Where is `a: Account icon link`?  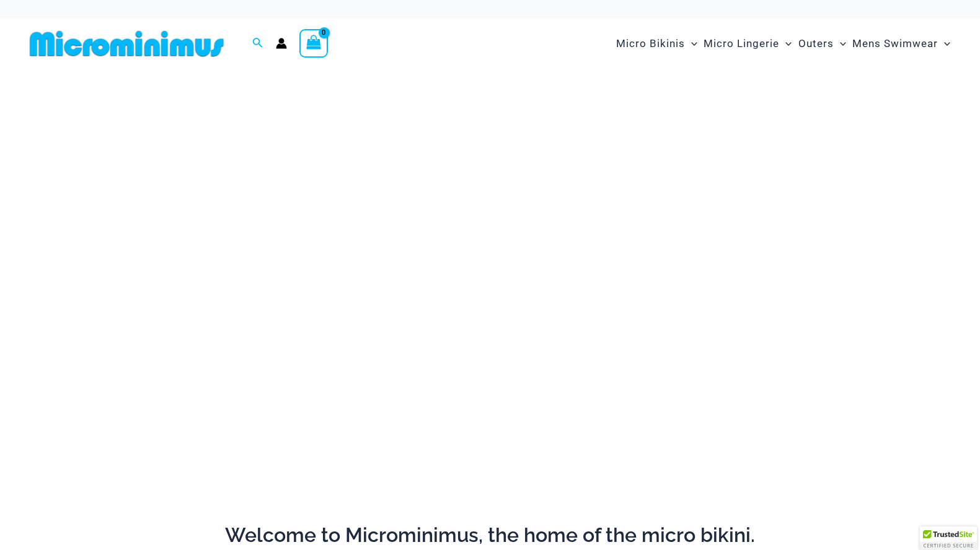
a: Account icon link is located at coordinates (281, 43).